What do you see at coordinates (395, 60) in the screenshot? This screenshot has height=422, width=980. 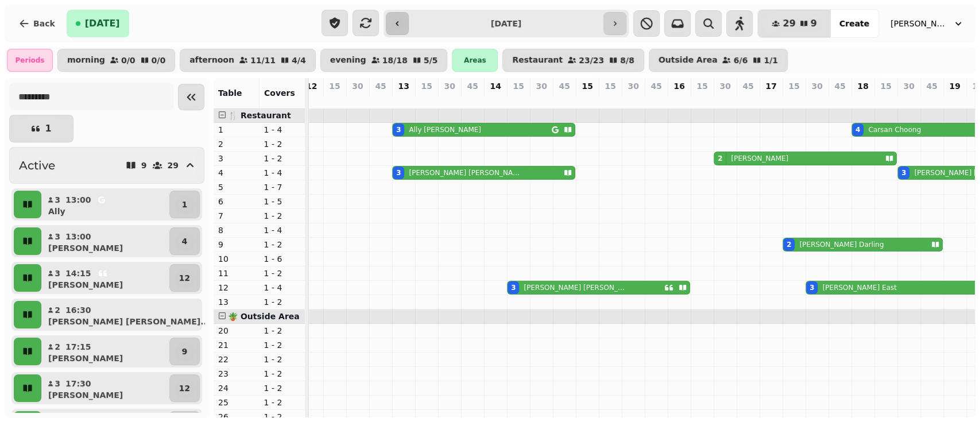 I see `p: 18 / 18` at bounding box center [395, 60].